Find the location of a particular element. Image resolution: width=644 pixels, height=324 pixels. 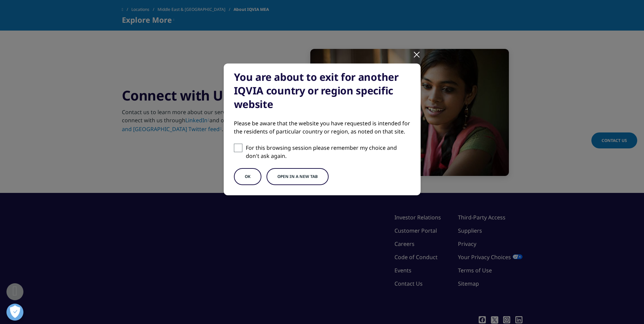

div: You are about to exit for another IQVIA country or region specific website is located at coordinates (322, 91).